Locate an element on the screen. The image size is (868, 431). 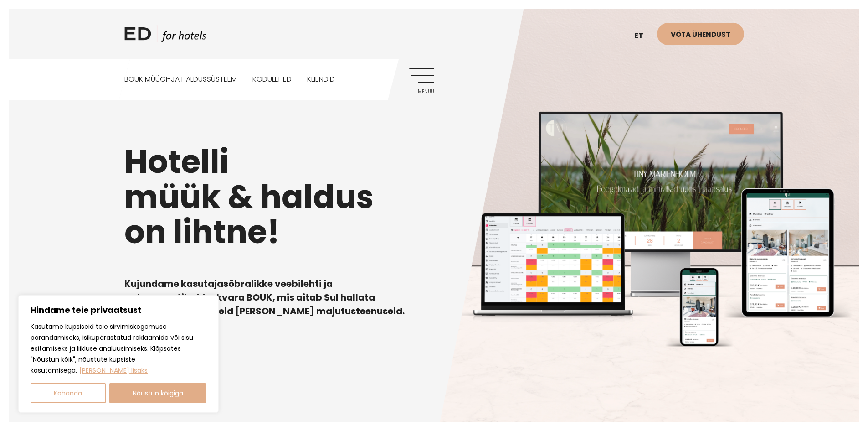
p: Kasutame küpsiseid teie sirvimiskogemuse parandamiseks, isikupärastatud reklaamide või sisu esita... is located at coordinates (119, 349).